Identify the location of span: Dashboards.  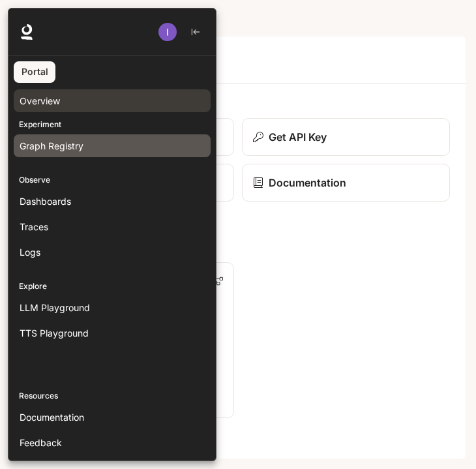
(45, 201).